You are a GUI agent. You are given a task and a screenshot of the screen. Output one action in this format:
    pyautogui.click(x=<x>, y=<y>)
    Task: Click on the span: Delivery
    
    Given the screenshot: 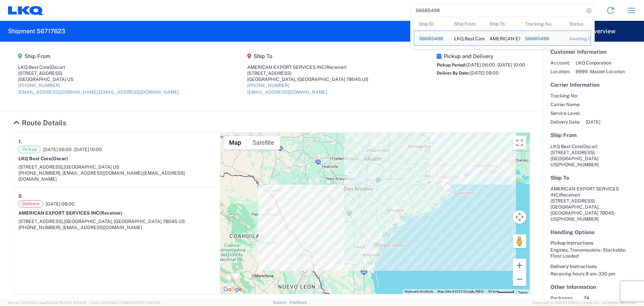 What is the action you would take?
    pyautogui.click(x=31, y=204)
    